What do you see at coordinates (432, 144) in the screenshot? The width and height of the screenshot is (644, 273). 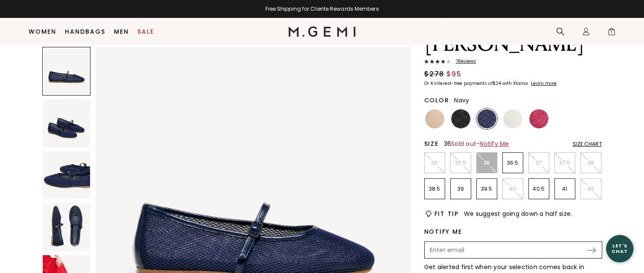 I see `h2: Size` at bounding box center [432, 144].